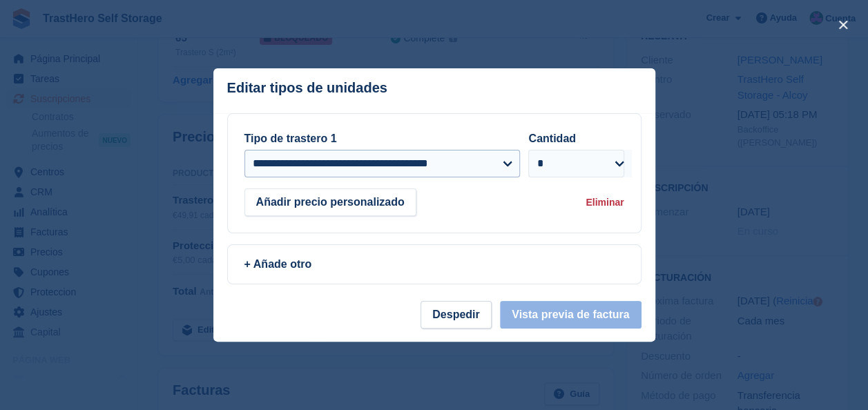 The width and height of the screenshot is (868, 410). I want to click on button: Añadir precio personalizado, so click(330, 203).